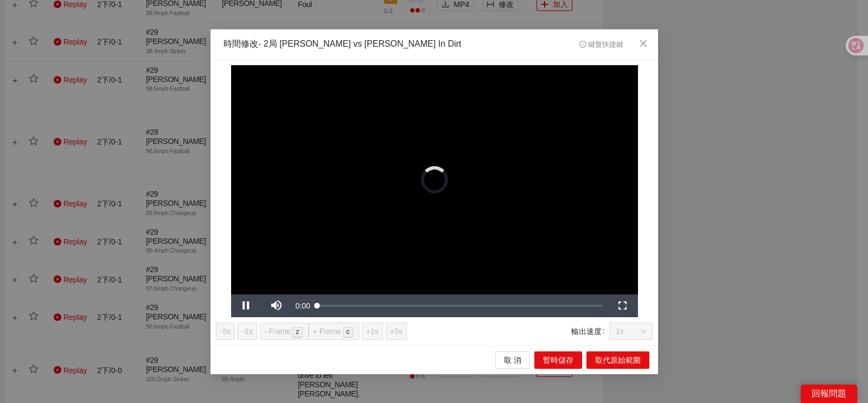 The image size is (868, 403). Describe the element at coordinates (246, 305) in the screenshot. I see `button: Pause` at that location.